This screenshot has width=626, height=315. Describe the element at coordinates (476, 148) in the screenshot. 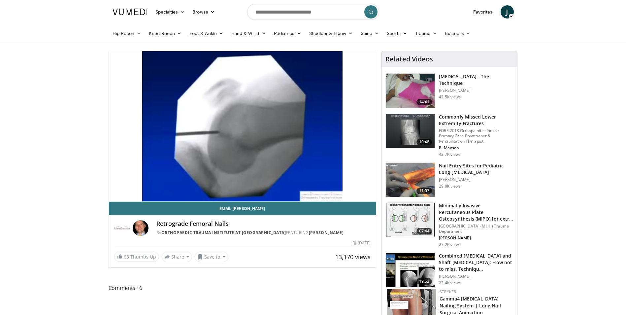

I see `p: B. Maxson` at that location.